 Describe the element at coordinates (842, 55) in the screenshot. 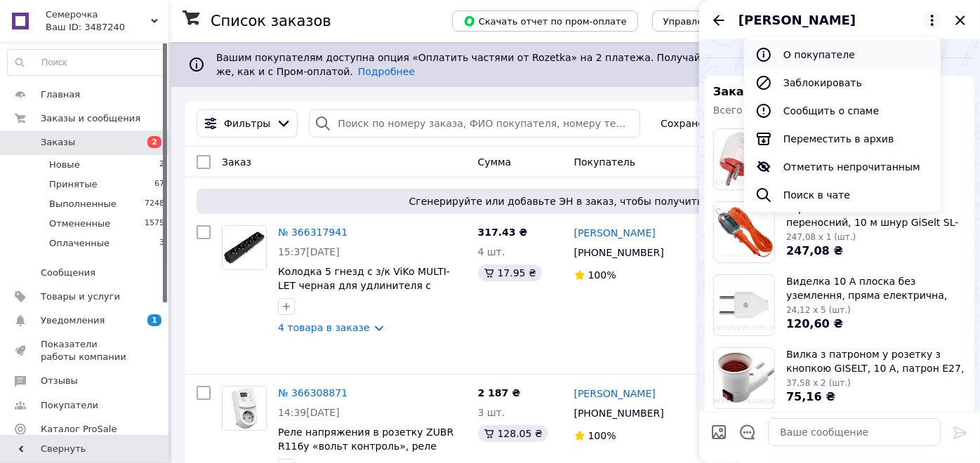

I see `button: О покупателе` at that location.